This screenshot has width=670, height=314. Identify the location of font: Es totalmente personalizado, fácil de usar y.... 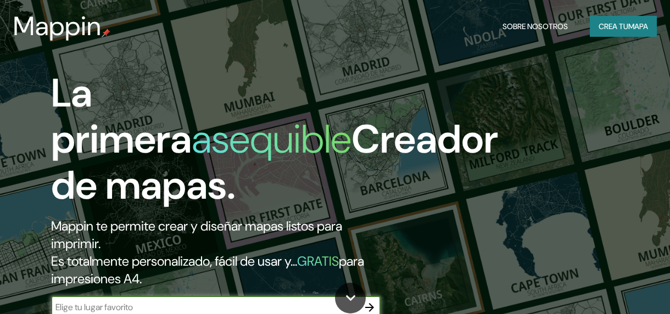
(174, 261).